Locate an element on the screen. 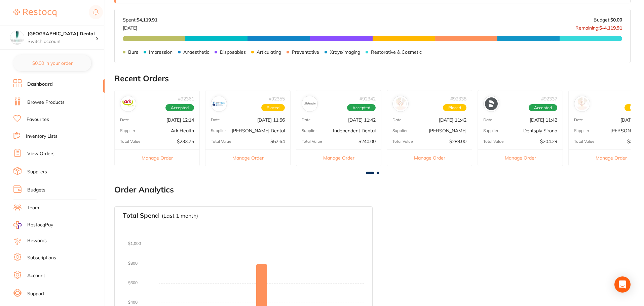 The width and height of the screenshot is (644, 306). a: Restocq Logo is located at coordinates (35, 13).